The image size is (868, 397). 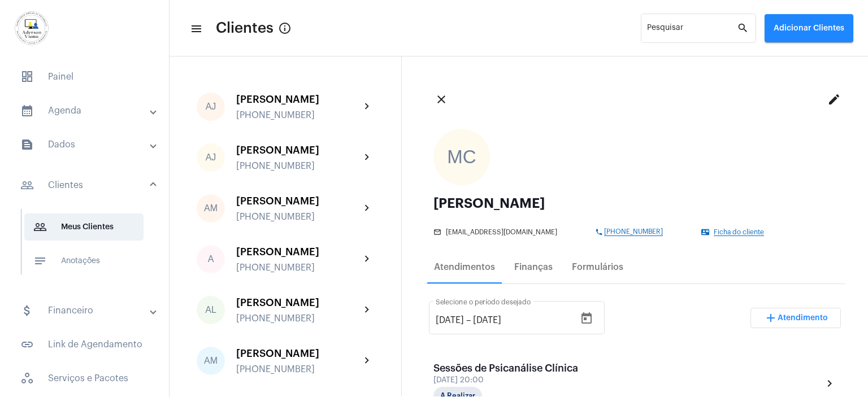 What do you see at coordinates (85, 145) in the screenshot?
I see `mat-panel-title: Dados` at bounding box center [85, 145].